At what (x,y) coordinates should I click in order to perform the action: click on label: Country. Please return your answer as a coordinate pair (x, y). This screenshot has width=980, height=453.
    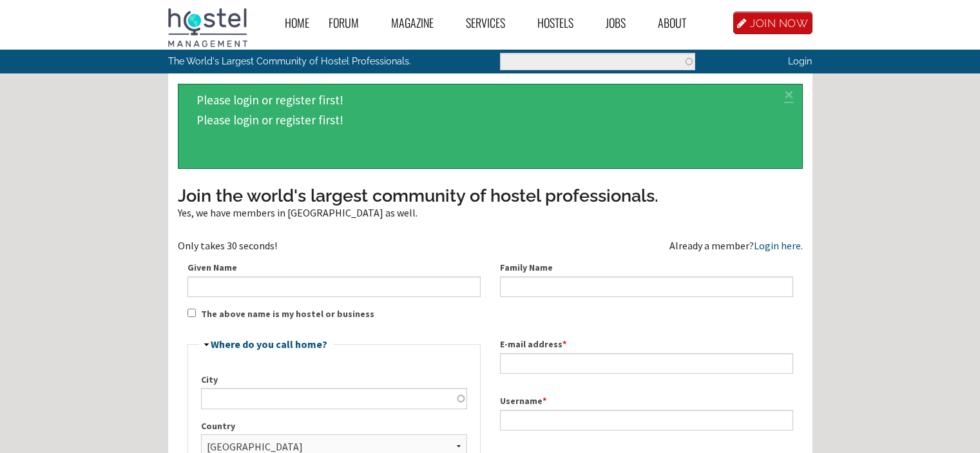
    Looking at the image, I should click on (334, 425).